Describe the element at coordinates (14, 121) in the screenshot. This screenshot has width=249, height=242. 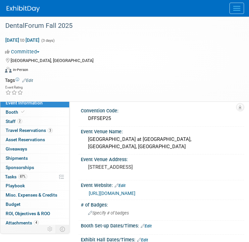
I see `span: Staff` at that location.